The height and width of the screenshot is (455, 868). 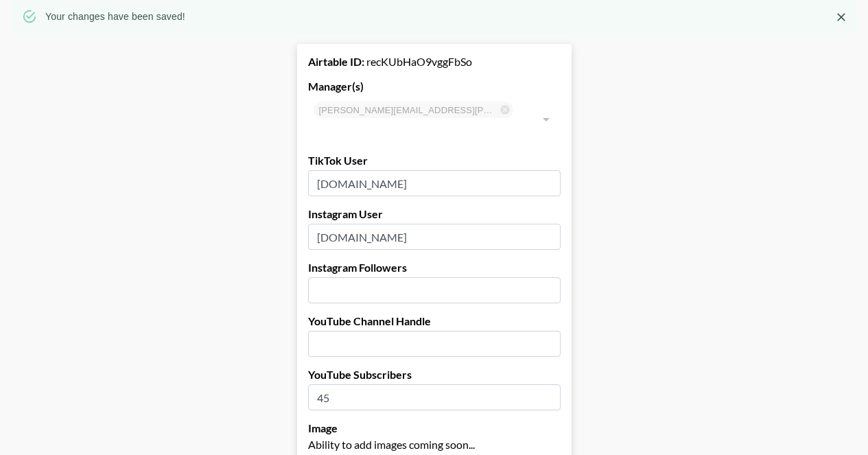 I want to click on label: Instagram User, so click(x=434, y=214).